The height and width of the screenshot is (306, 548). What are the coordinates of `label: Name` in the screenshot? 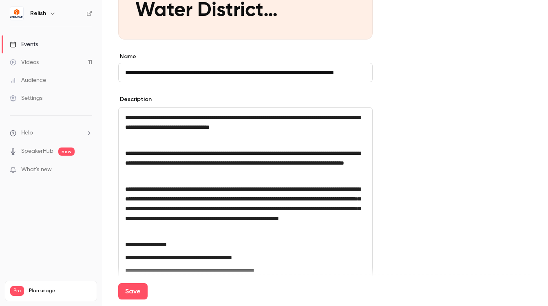 It's located at (245, 57).